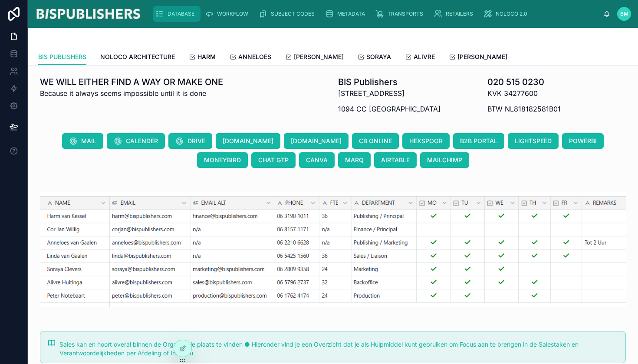 This screenshot has width=638, height=364. I want to click on span: TRANSPORTS, so click(406, 14).